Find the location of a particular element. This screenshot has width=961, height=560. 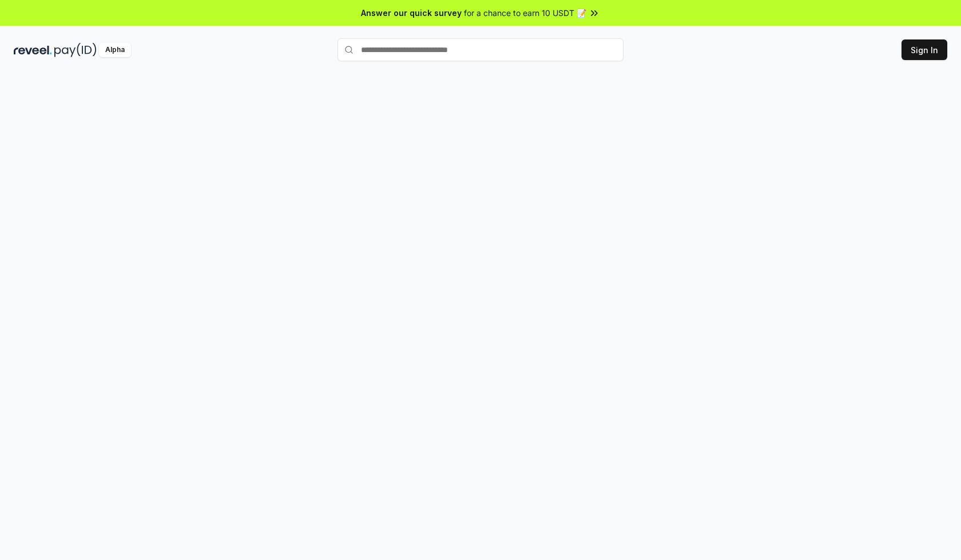

img: pay_id is located at coordinates (75, 50).